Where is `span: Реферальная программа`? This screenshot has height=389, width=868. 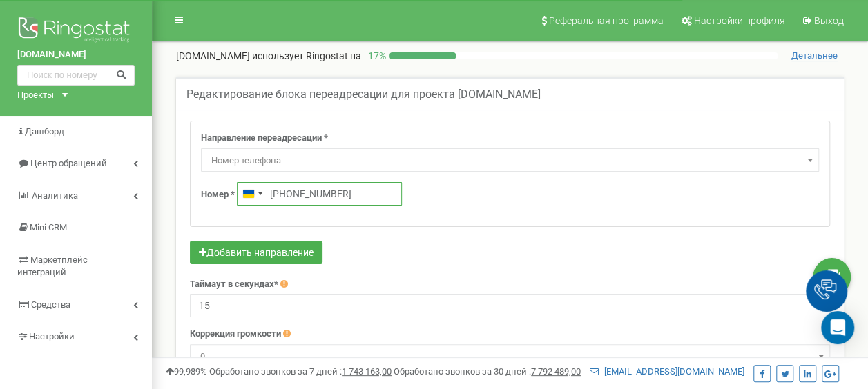
span: Реферальная программа is located at coordinates (606, 21).